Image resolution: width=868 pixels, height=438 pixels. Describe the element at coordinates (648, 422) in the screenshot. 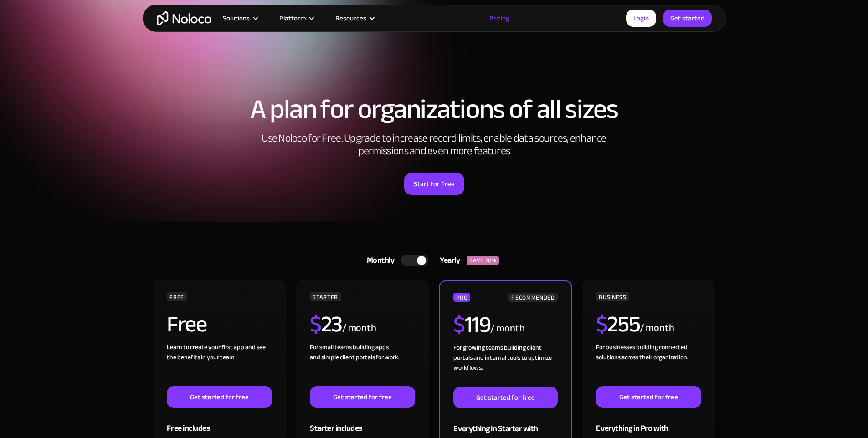

I see `div: Everything in Pro with` at that location.